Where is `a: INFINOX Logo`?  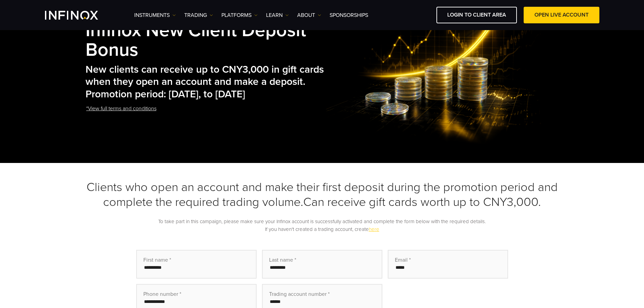
a: INFINOX Logo is located at coordinates (79, 16).